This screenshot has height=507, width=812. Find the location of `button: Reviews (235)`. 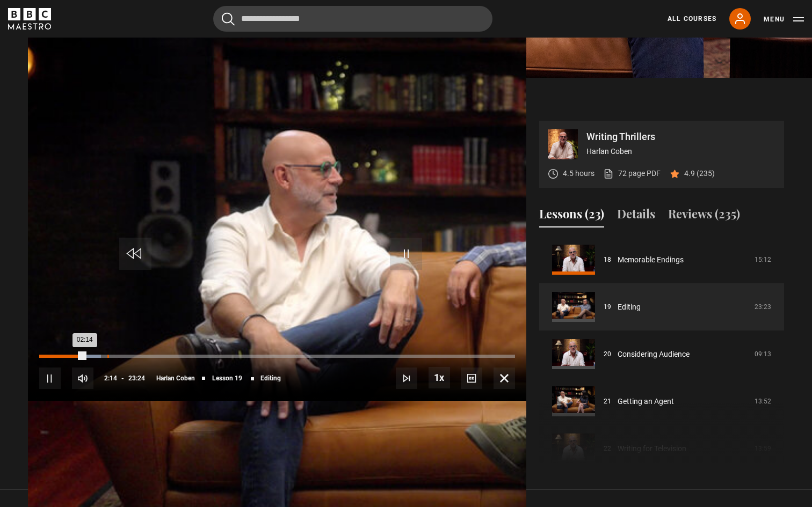

button: Reviews (235) is located at coordinates (704, 216).